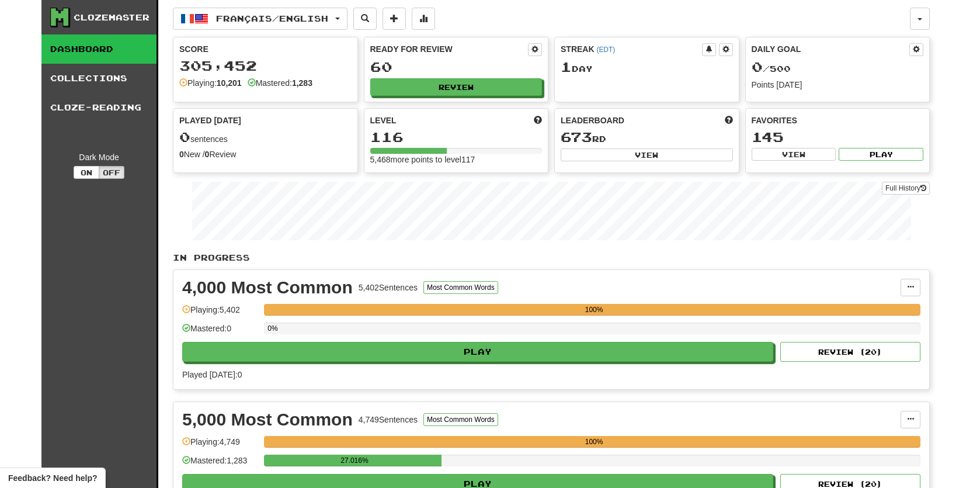  Describe the element at coordinates (99, 107) in the screenshot. I see `a: Cloze-Reading` at that location.